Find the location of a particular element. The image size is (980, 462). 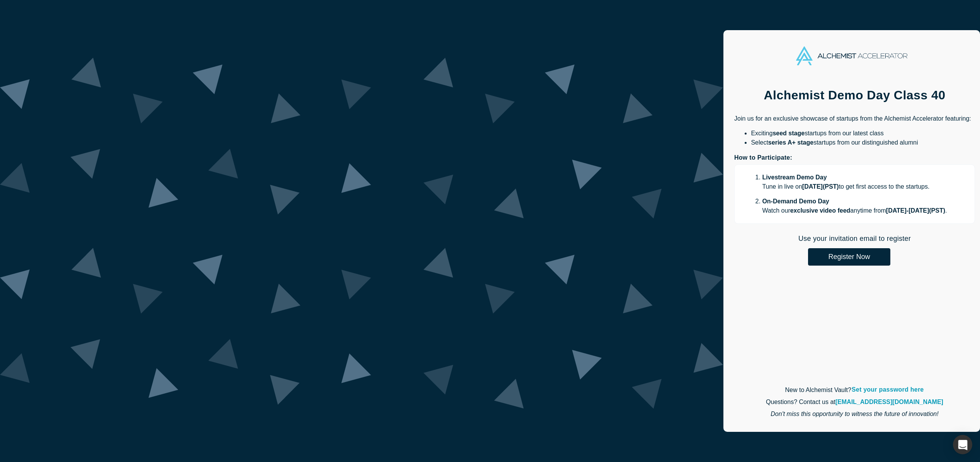

strong: seed stage is located at coordinates (789, 133).